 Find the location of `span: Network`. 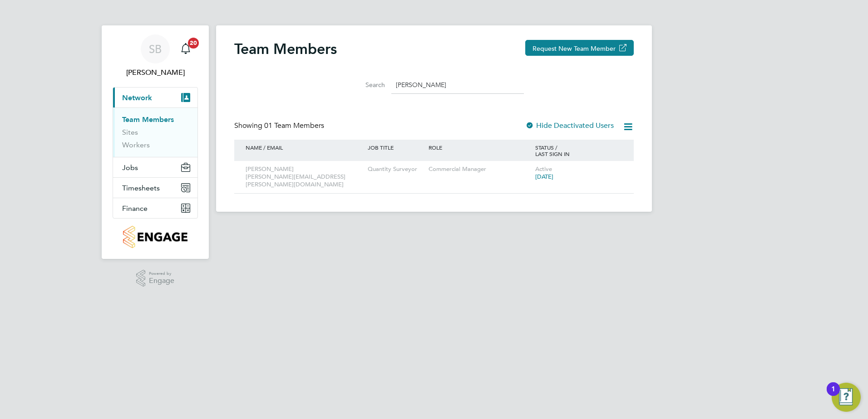

span: Network is located at coordinates (137, 97).